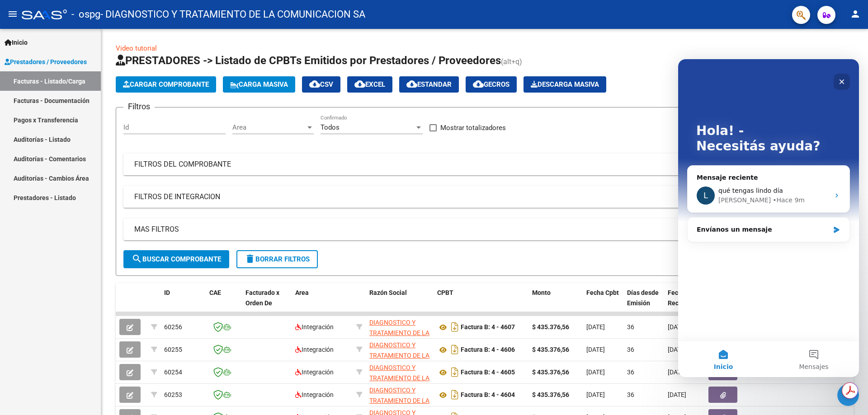 The image size is (868, 415). I want to click on datatable-header-cell: Facturado x Orden De, so click(267, 303).